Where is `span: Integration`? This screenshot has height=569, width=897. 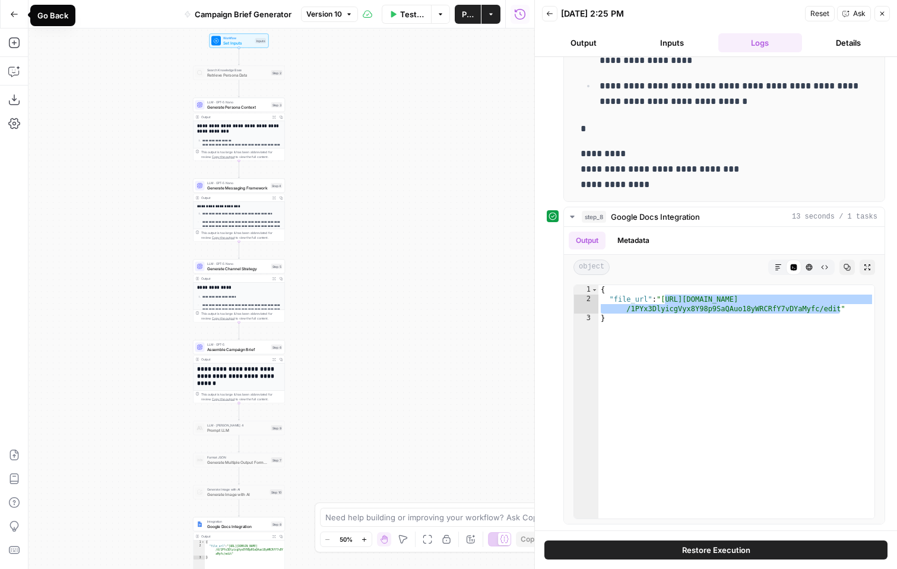
span: Integration is located at coordinates (238, 521).